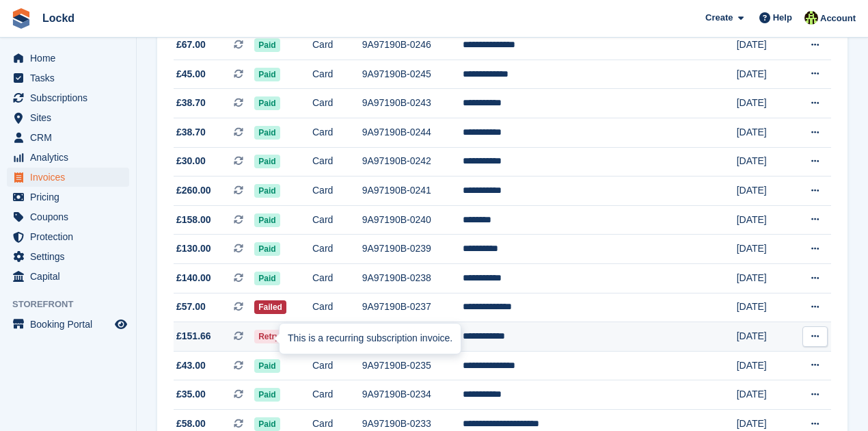  What do you see at coordinates (191, 306) in the screenshot?
I see `span: £57.00` at bounding box center [191, 306].